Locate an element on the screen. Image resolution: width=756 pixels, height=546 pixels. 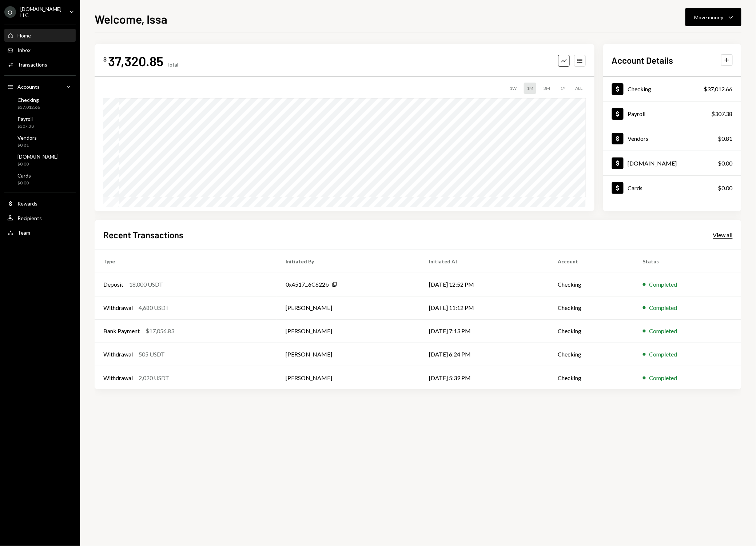
div: 0x4517...6C622b is located at coordinates (307, 285).